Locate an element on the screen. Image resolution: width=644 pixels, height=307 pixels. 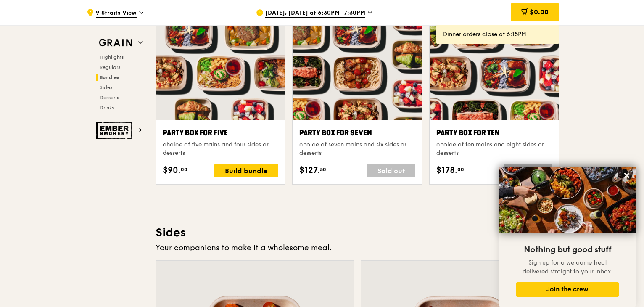
span: Regulars is located at coordinates (110, 67).